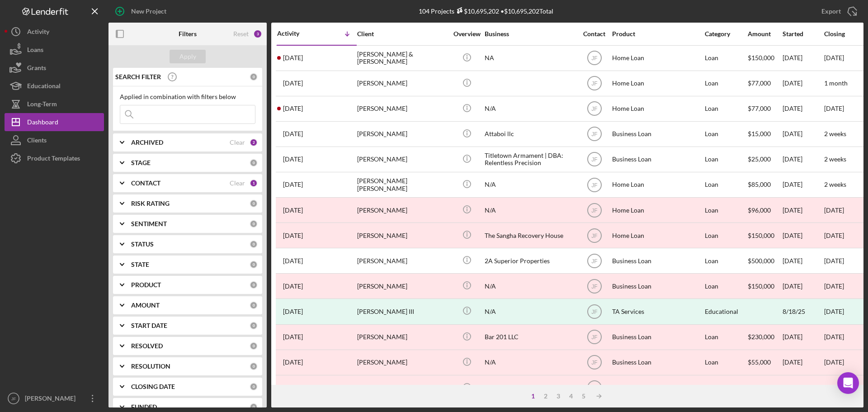  Describe the element at coordinates (35, 51) in the screenshot. I see `div: Loans` at that location.